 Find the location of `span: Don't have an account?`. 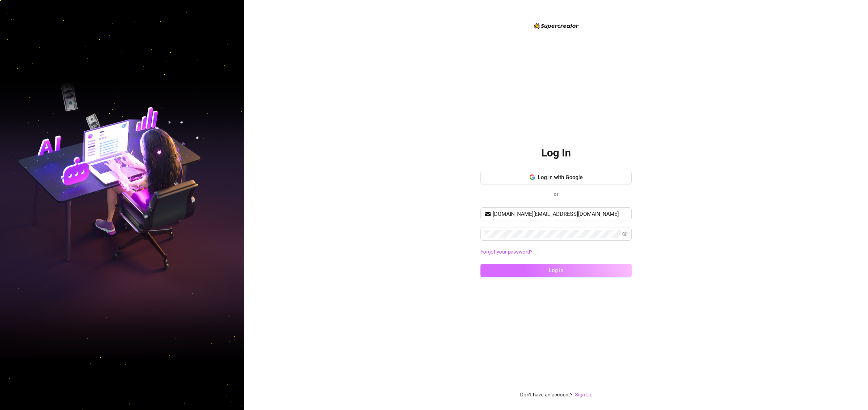

span: Don't have an account? is located at coordinates (546, 395).